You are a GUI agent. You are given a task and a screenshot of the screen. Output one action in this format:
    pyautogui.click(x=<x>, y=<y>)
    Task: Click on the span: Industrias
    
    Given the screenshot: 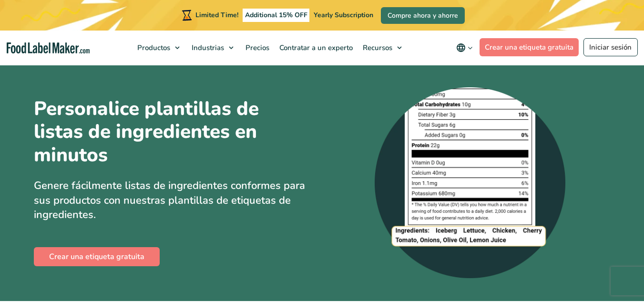 What is the action you would take?
    pyautogui.click(x=207, y=48)
    